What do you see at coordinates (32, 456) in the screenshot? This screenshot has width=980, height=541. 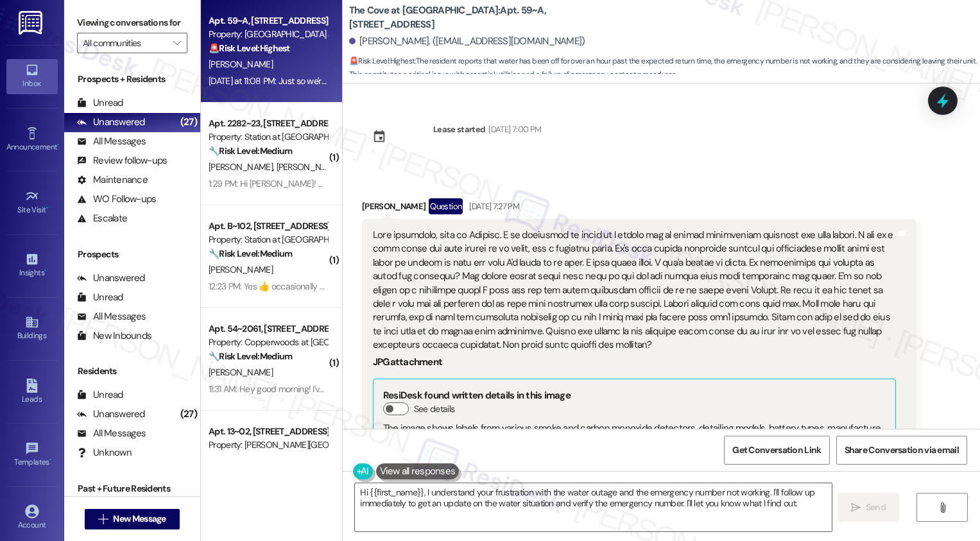 I see `a: Templates •` at bounding box center [32, 456].